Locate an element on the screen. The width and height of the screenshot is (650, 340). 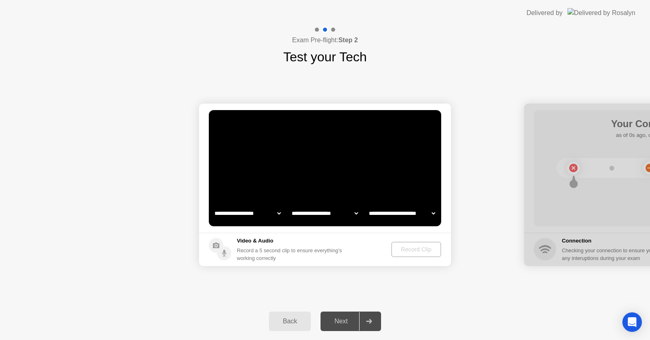
h1: Test your Tech is located at coordinates (325, 57).